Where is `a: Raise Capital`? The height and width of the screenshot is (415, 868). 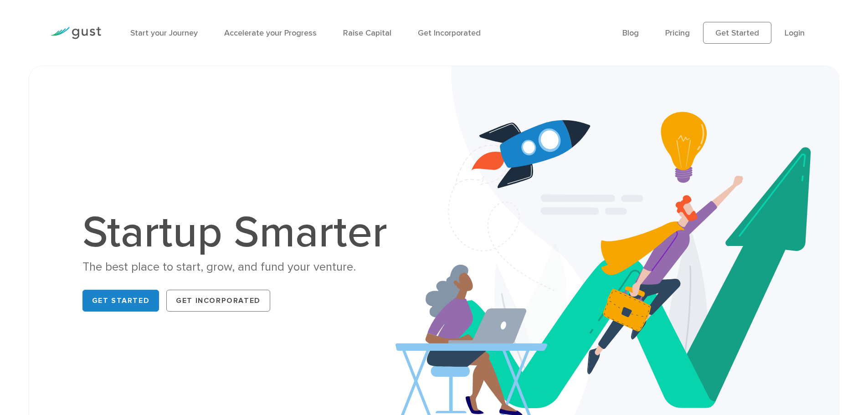 a: Raise Capital is located at coordinates (367, 33).